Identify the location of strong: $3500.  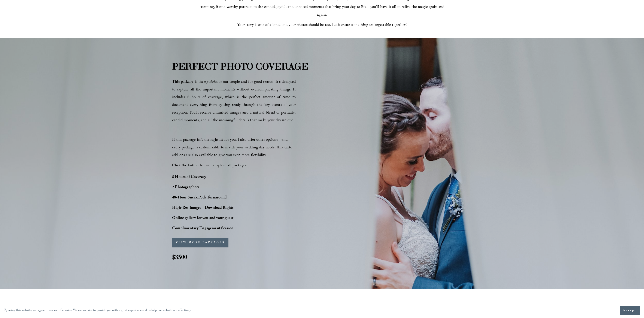
(180, 257).